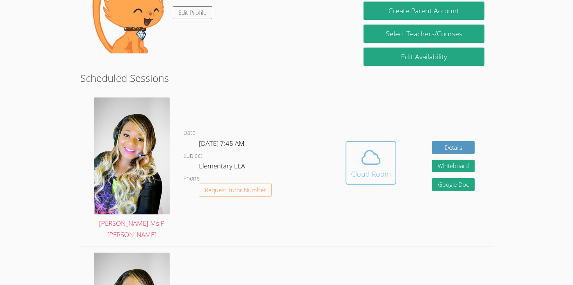 This screenshot has width=573, height=285. What do you see at coordinates (287, 78) in the screenshot?
I see `h2: Scheduled Sessions` at bounding box center [287, 78].